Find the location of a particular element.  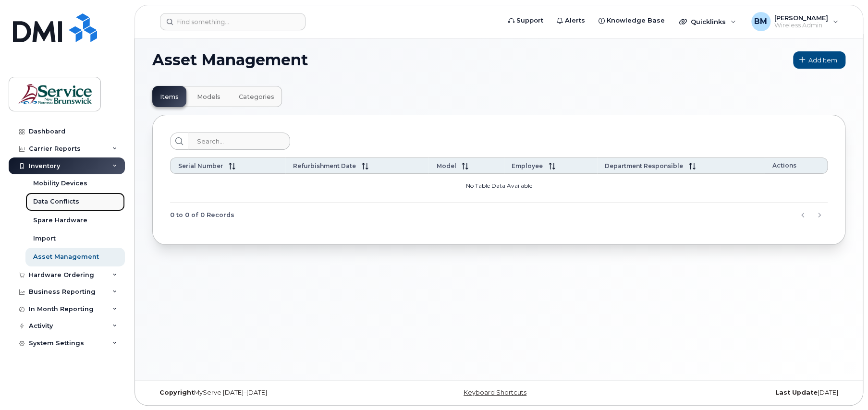

a: Add Item is located at coordinates (819, 60).